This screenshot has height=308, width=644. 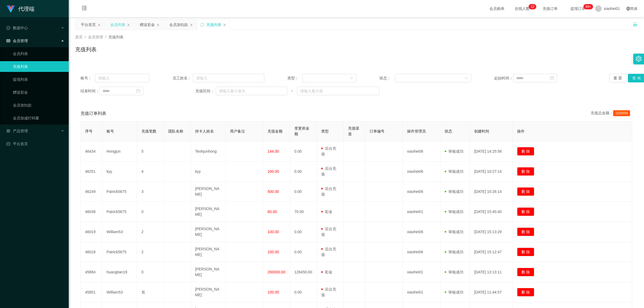 I want to click on span: 操作, so click(x=521, y=131).